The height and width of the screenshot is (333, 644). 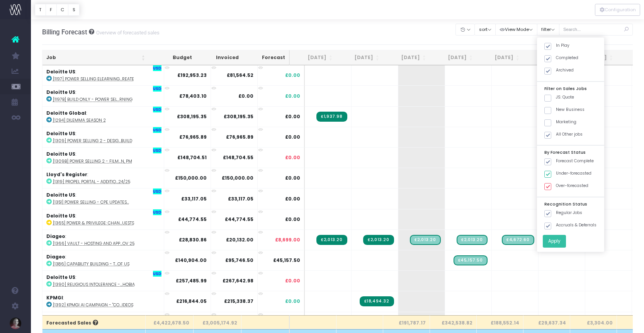 What do you see at coordinates (377, 301) in the screenshot?
I see `span: Streamtime Invoice: 2243 – [1392] AI Campaign -` at bounding box center [377, 301].